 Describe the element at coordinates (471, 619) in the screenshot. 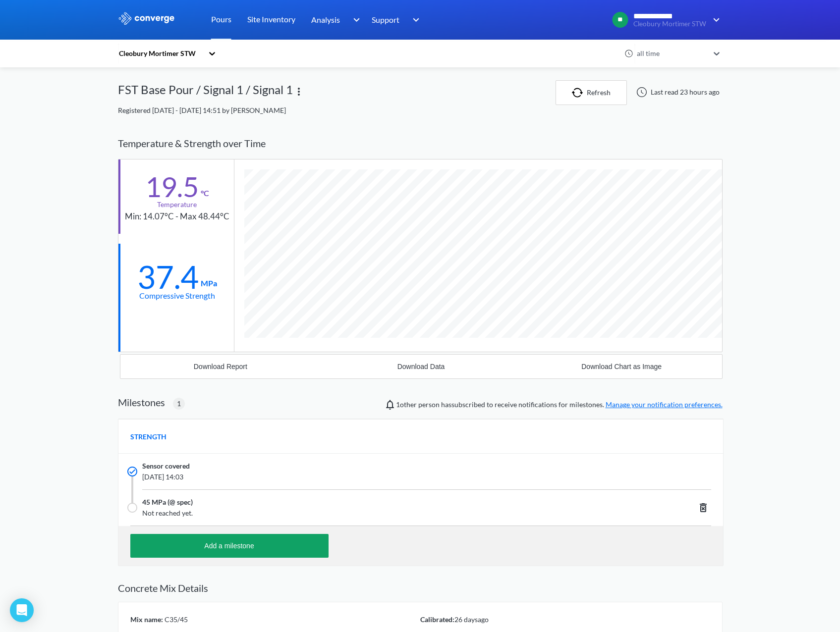

I see `span: 26 days ago` at that location.